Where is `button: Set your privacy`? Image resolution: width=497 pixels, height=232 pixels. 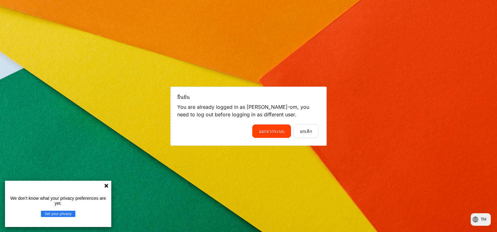 button: Set your privacy is located at coordinates (58, 214).